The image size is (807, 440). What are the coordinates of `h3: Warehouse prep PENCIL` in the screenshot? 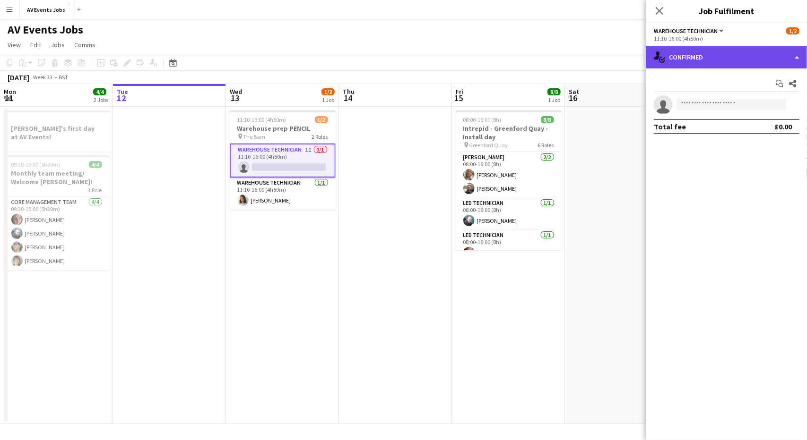 It's located at (283, 129).